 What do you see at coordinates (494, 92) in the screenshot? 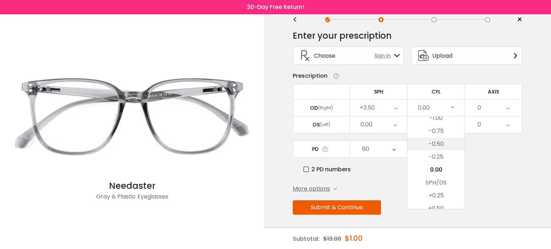
I see `td: AXIS` at bounding box center [494, 92].